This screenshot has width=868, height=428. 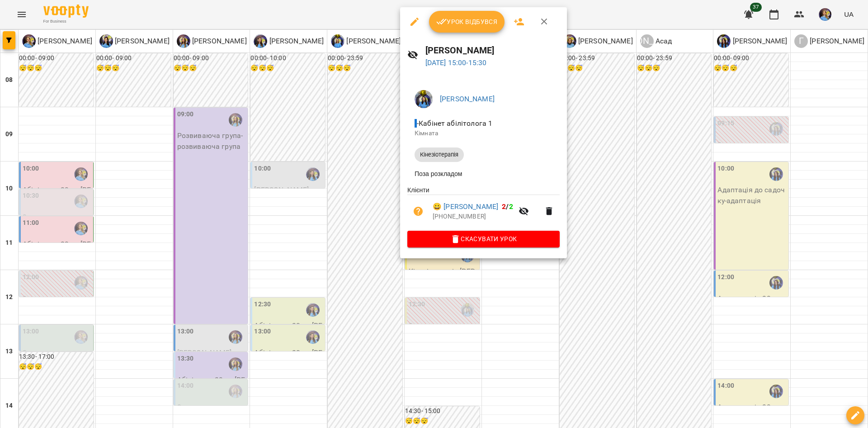 What do you see at coordinates (418, 211) in the screenshot?
I see `button: Візит ще не сплачено. Додати оплату?` at bounding box center [418, 211].